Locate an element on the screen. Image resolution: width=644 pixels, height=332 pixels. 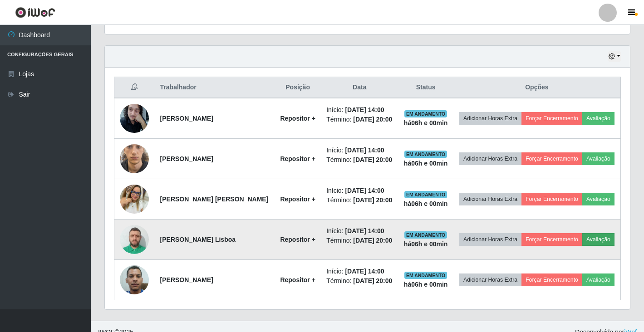
th: Trabalhador is located at coordinates (215, 87).